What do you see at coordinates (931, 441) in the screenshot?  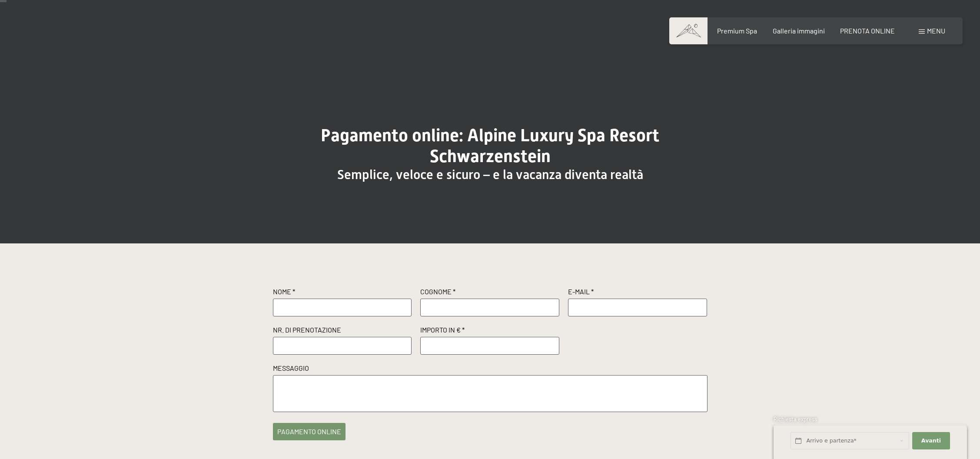 I see `button: Avanti` at bounding box center [931, 441].